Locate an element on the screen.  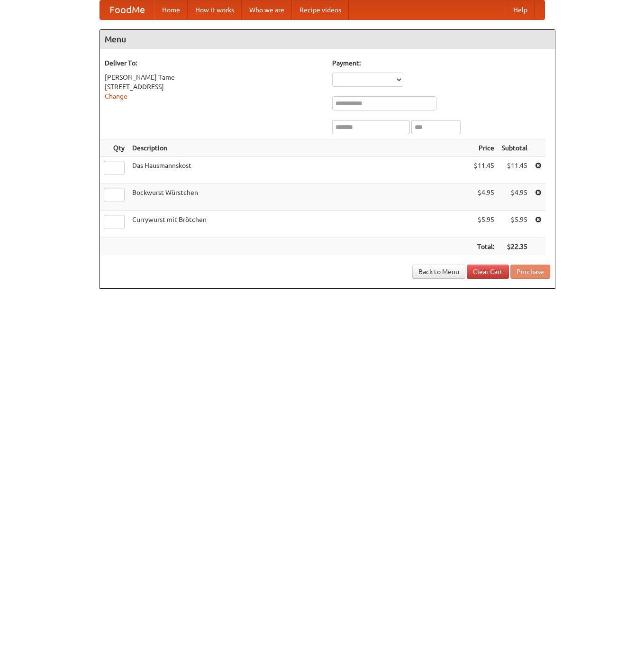
th: Price is located at coordinates (484, 148).